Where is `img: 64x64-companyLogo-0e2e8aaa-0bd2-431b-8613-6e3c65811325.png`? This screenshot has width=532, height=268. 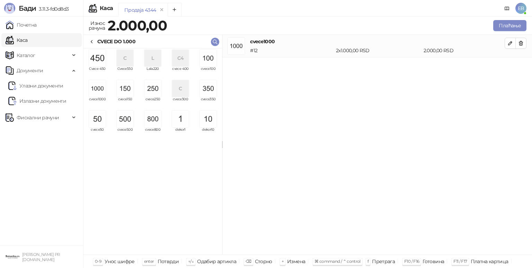 img: 64x64-companyLogo-0e2e8aaa-0bd2-431b-8613-6e3c65811325.png is located at coordinates (12, 257).